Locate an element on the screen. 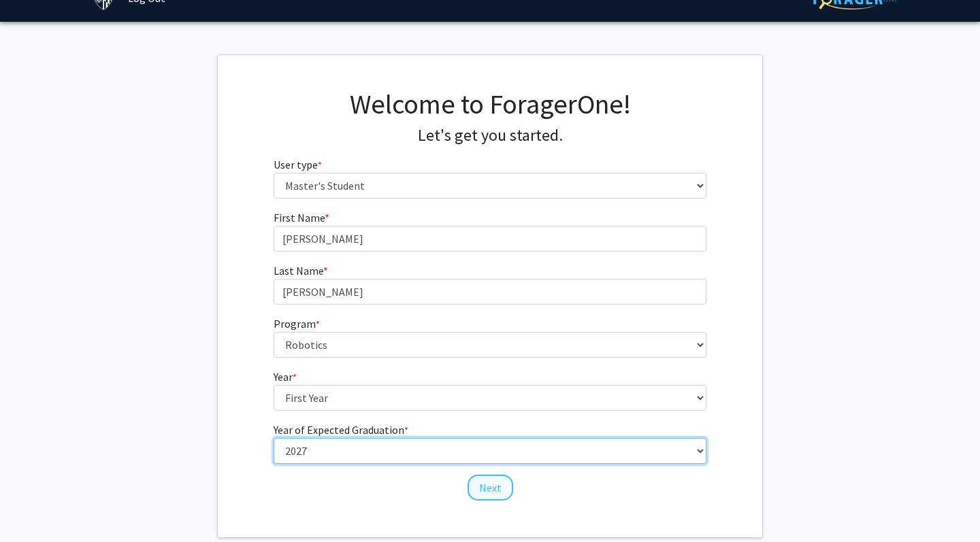 The width and height of the screenshot is (980, 542). h4: Let's get you started. is located at coordinates (490, 135).